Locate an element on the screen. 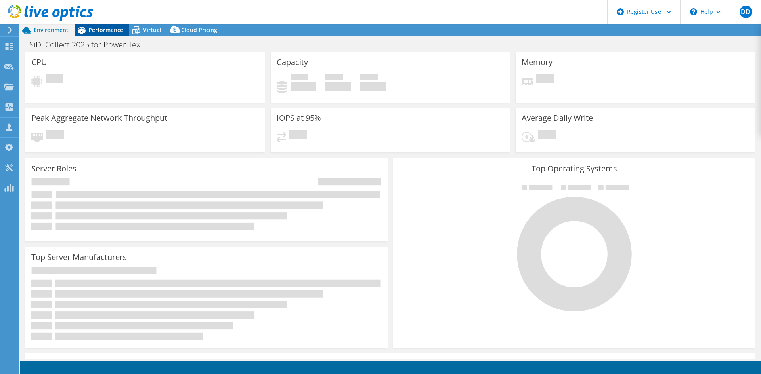 This screenshot has height=374, width=761. span: Cloud Pricing is located at coordinates (199, 30).